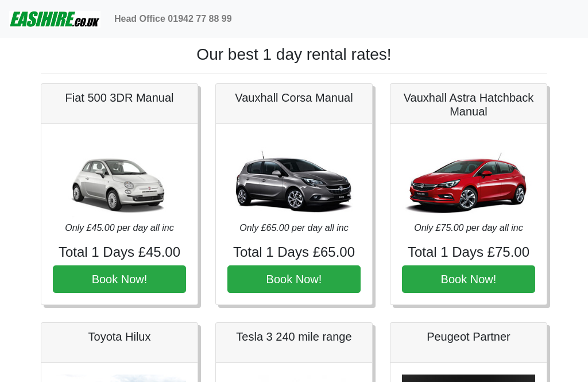 The width and height of the screenshot is (588, 382). What do you see at coordinates (294, 252) in the screenshot?
I see `h4: Total 1 Days £65.00` at bounding box center [294, 252].